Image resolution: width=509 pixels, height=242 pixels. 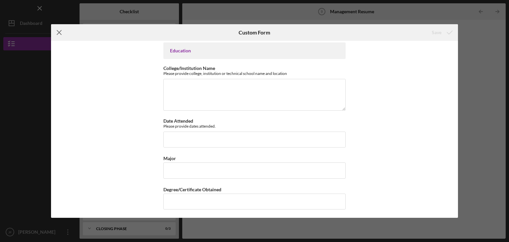 I want to click on div: Save, so click(x=436, y=32).